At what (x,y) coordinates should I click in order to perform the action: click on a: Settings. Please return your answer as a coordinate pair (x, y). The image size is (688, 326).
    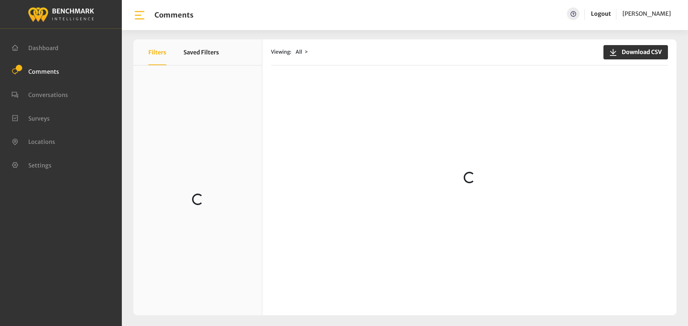
    Looking at the image, I should click on (32, 165).